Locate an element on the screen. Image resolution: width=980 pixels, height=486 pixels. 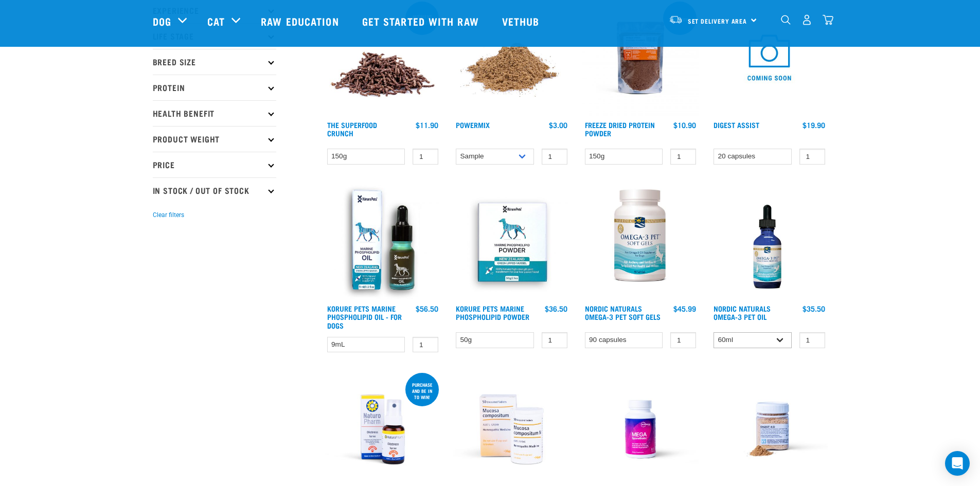
p: Protein is located at coordinates (214, 88).